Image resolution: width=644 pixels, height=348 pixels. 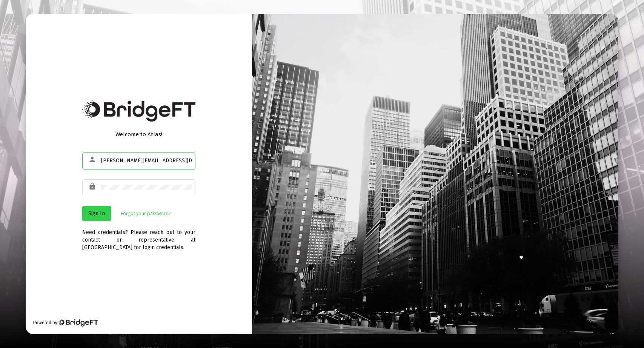 I want to click on button: Sign In, so click(x=97, y=214).